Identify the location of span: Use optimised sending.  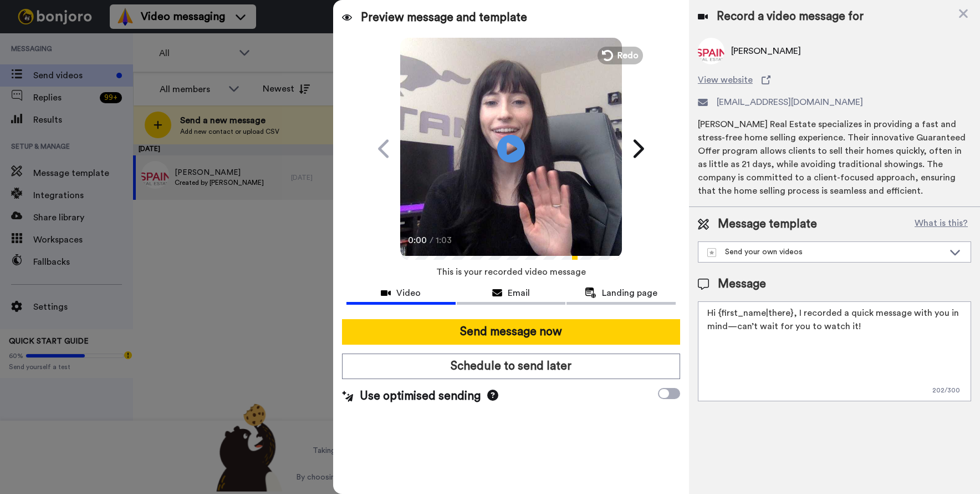
(420, 396).